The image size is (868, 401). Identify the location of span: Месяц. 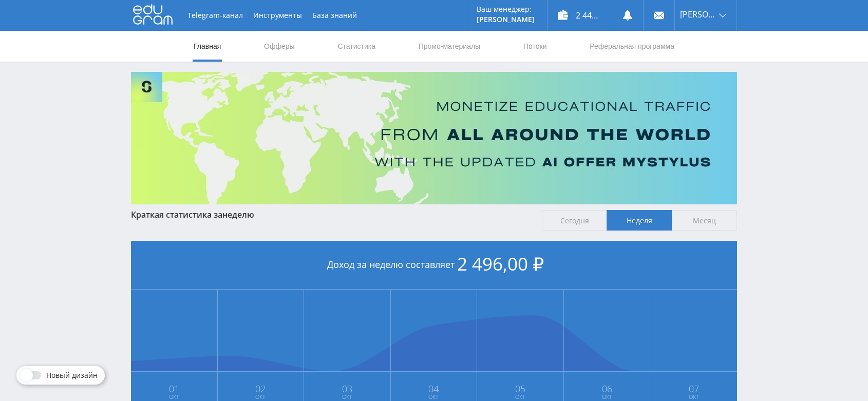
(704, 220).